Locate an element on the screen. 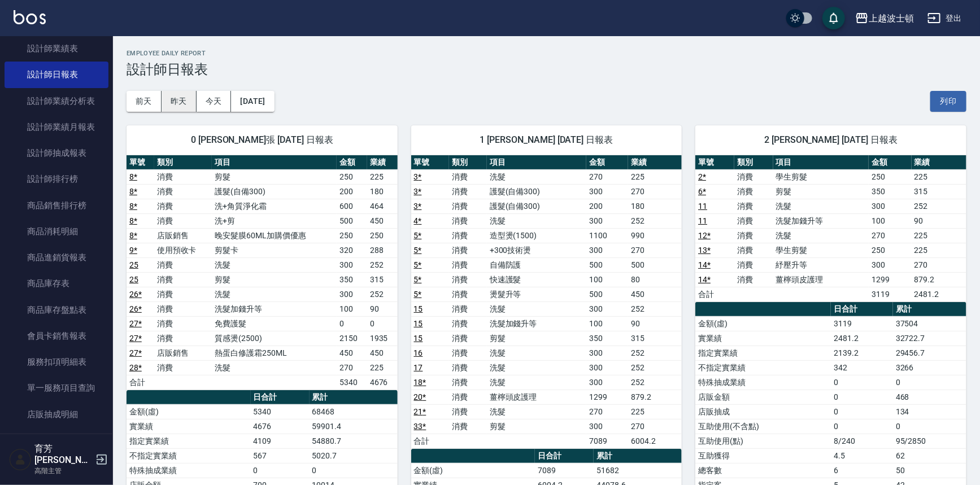 The width and height of the screenshot is (980, 485). td: 質感燙(2500) is located at coordinates (274, 338).